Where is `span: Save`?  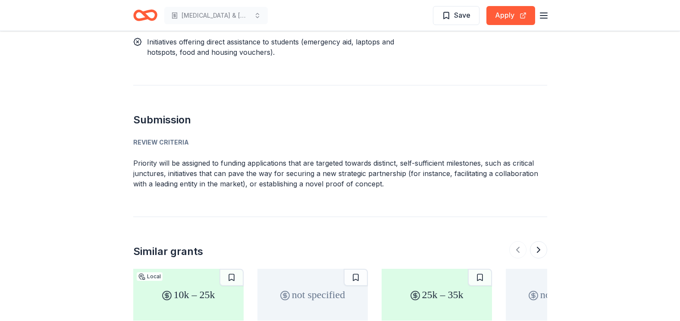
span: Save is located at coordinates (462, 15).